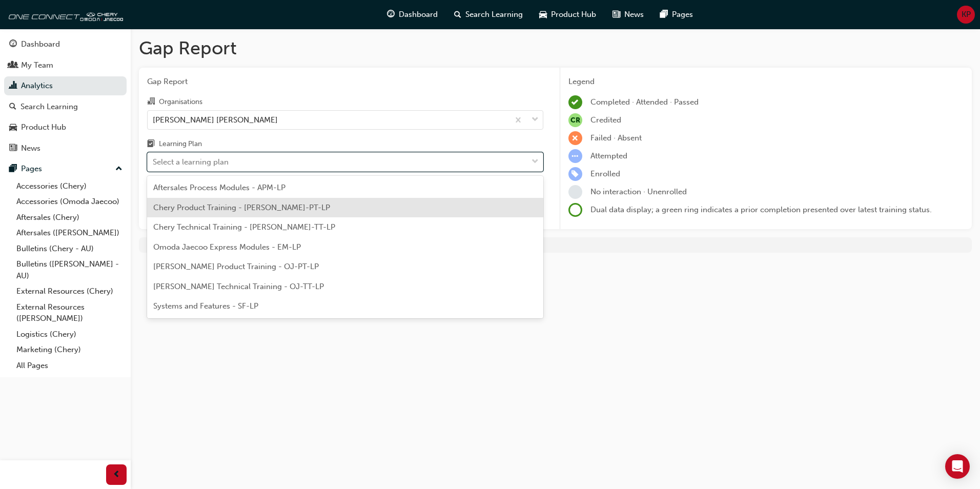 This screenshot has width=980, height=489. Describe the element at coordinates (676, 15) in the screenshot. I see `a: pages-iconPages` at that location.